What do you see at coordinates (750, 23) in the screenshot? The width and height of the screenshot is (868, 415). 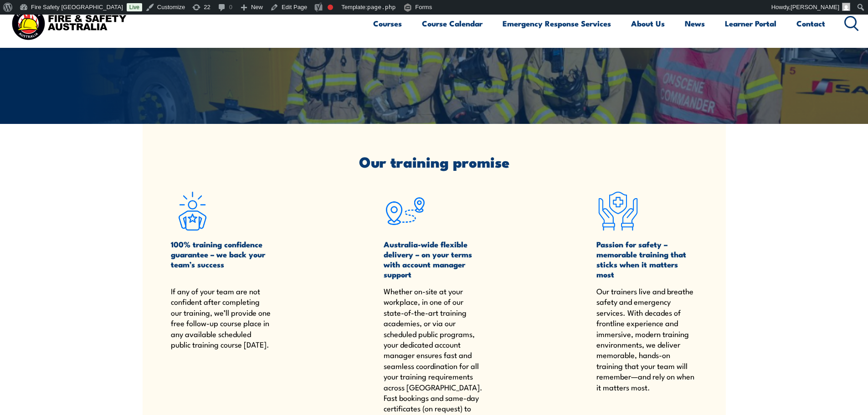 I see `a: Learner Portal` at bounding box center [750, 23].